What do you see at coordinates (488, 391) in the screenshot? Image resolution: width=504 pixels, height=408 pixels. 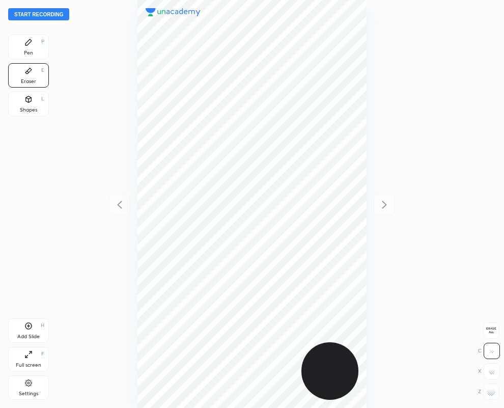 I see `div: Z` at bounding box center [488, 391].